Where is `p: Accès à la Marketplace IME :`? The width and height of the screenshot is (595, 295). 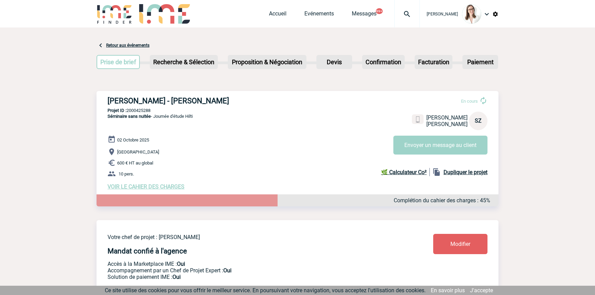
p: Accès à la Marketplace IME : is located at coordinates (250, 264).